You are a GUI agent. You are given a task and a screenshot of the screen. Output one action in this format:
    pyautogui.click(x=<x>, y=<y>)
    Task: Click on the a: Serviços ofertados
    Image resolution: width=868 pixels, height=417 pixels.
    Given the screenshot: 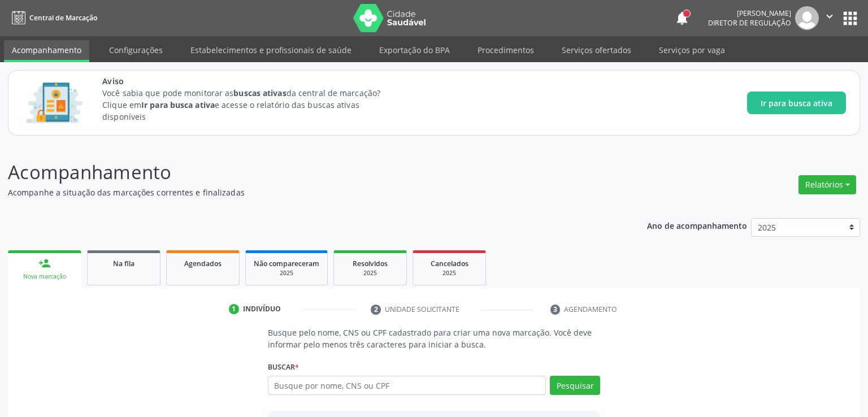 What is the action you would take?
    pyautogui.click(x=596, y=50)
    